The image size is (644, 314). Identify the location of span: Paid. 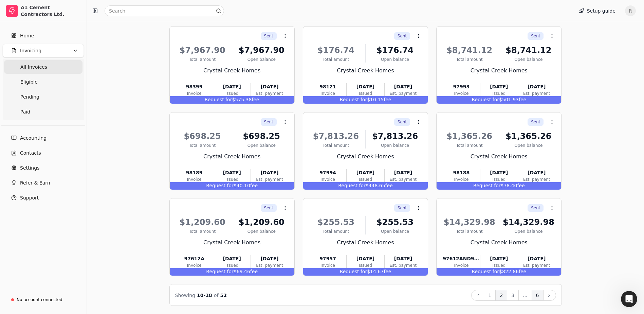
(25, 112).